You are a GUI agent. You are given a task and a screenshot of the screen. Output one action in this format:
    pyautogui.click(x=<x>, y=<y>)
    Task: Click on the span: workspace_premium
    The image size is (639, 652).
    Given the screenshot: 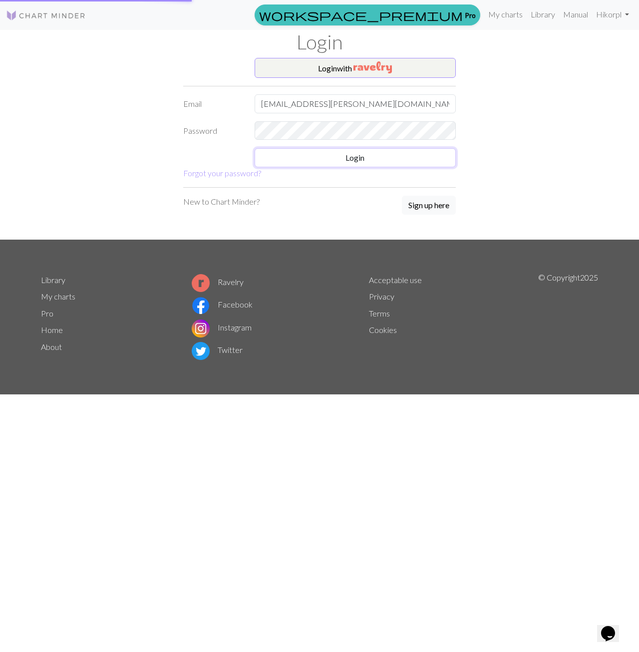 What is the action you would take?
    pyautogui.click(x=361, y=15)
    